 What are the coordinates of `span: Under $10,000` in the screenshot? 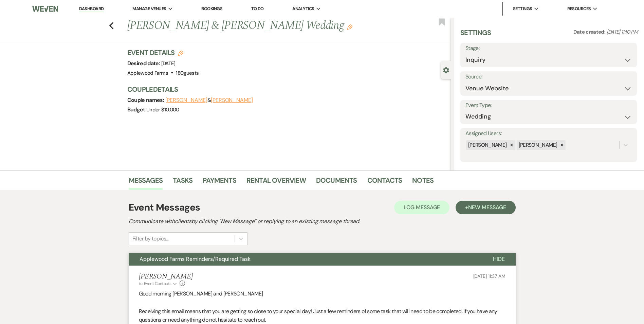 It's located at (162, 110).